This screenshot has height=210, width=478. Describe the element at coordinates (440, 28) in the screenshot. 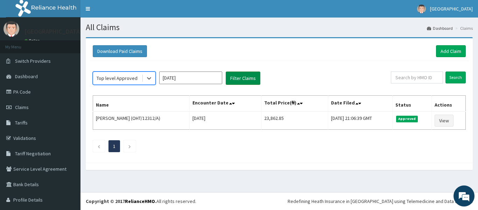

I see `a: Dashboard` at that location.